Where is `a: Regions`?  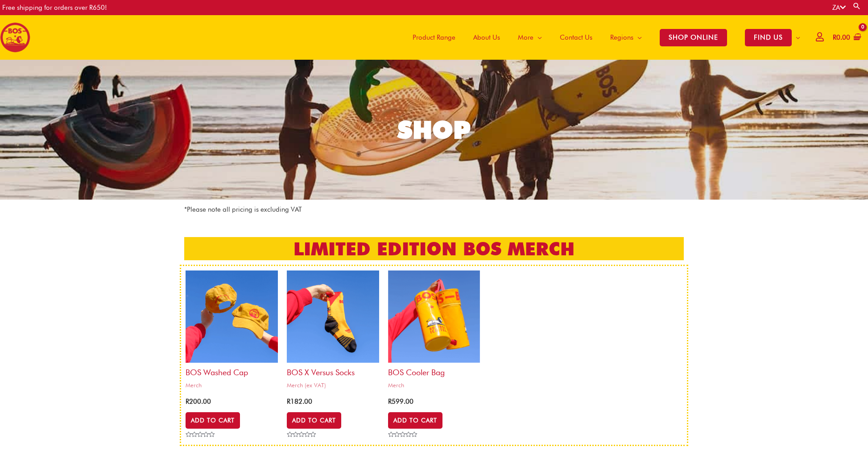
a: Regions is located at coordinates (626, 37).